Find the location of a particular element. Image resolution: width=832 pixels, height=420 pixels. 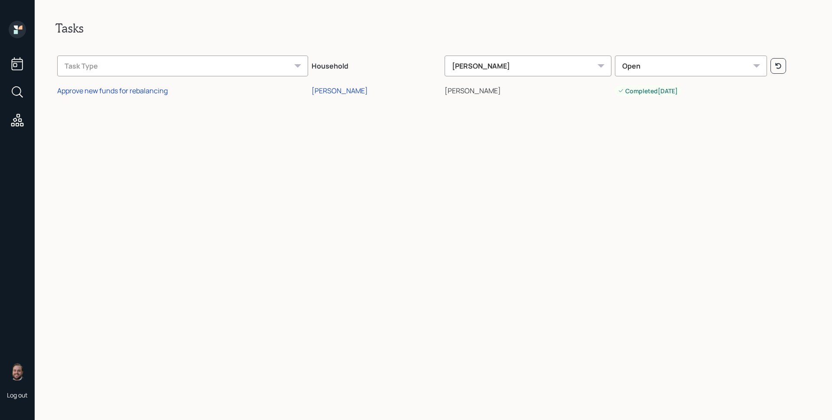

img: james-distasi-headshot.png is located at coordinates (17, 372).